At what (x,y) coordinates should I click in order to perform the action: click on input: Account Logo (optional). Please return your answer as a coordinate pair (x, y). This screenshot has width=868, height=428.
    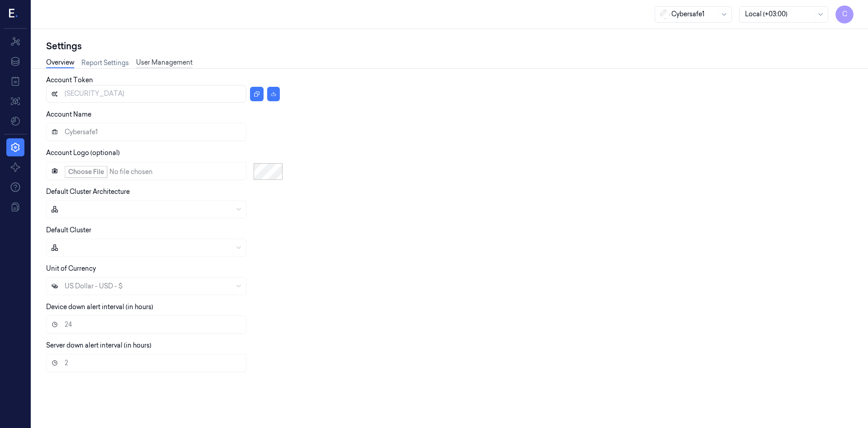
    Looking at the image, I should click on (146, 170).